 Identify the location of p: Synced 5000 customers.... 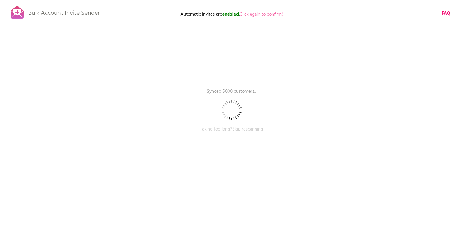
(232, 96).